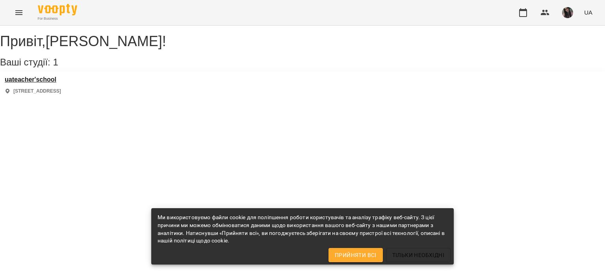 The image size is (605, 274). Describe the element at coordinates (58, 19) in the screenshot. I see `span: For Business` at that location.